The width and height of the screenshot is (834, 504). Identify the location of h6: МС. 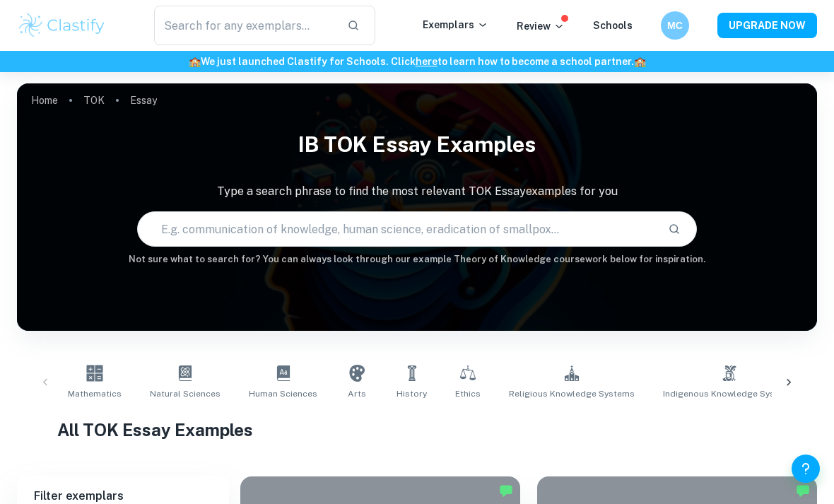
(675, 26).